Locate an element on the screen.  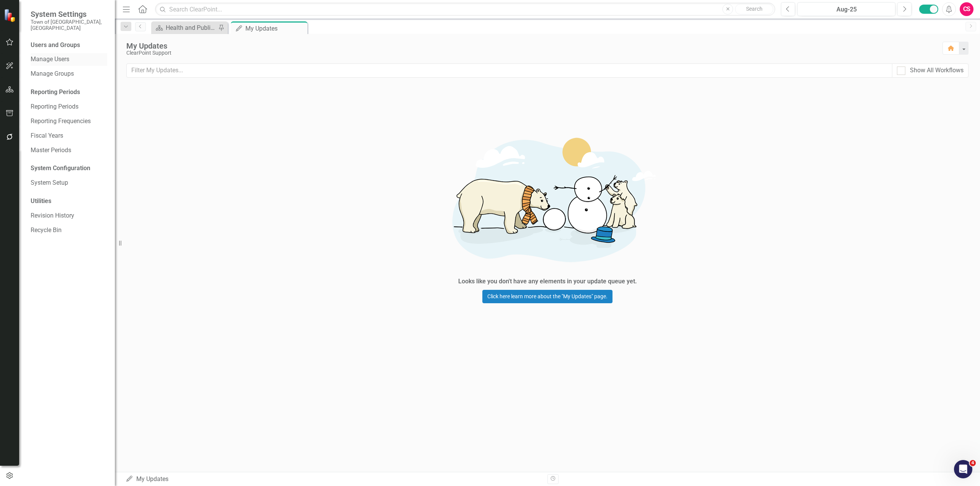
a: Reporting Periods is located at coordinates (69, 107).